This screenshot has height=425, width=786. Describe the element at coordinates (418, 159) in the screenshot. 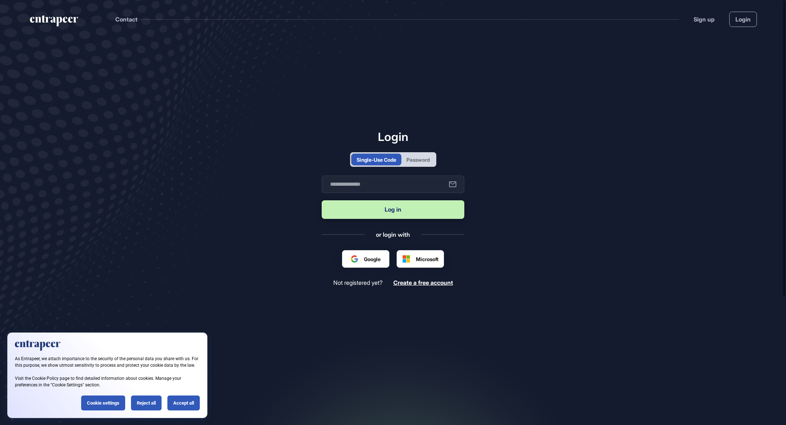

I see `div: Password` at that location.